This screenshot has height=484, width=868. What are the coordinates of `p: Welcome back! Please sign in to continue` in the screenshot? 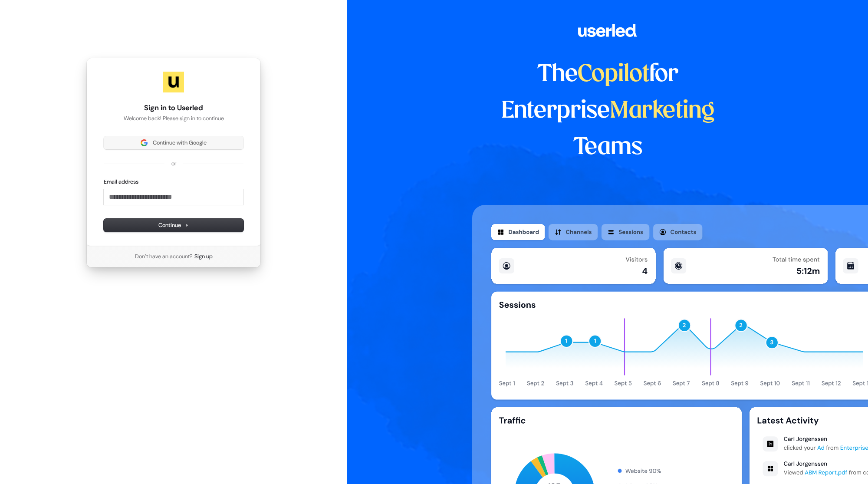 It's located at (174, 118).